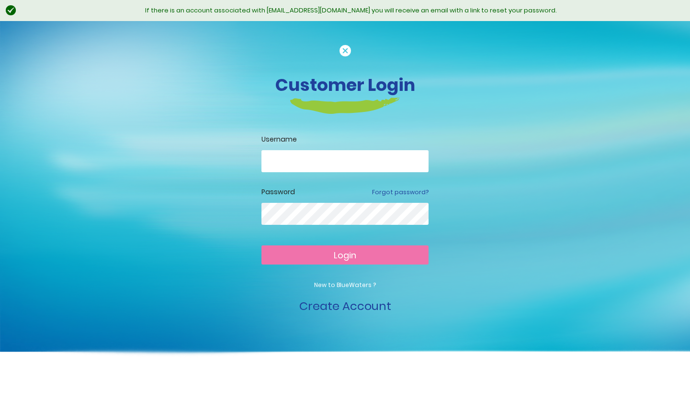 Image resolution: width=690 pixels, height=409 pixels. I want to click on button: Login, so click(345, 255).